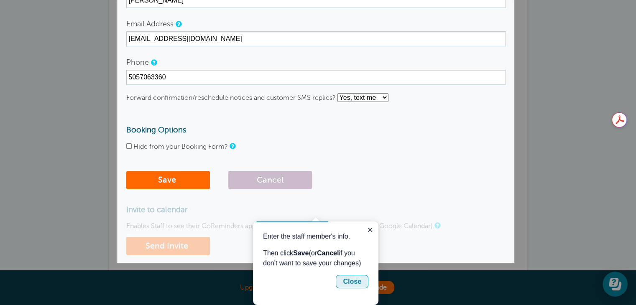  What do you see at coordinates (48, 31) in the screenshot?
I see `b: Save` at bounding box center [48, 31].